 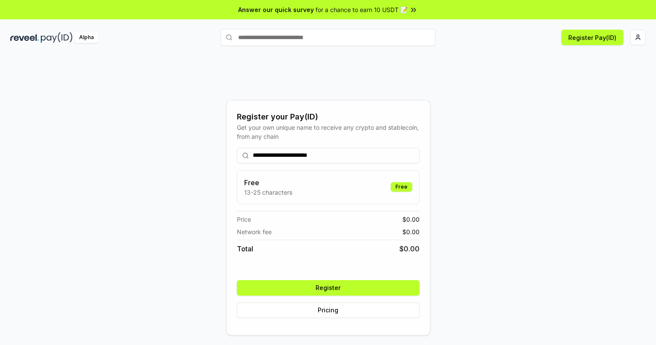 What do you see at coordinates (592, 37) in the screenshot?
I see `button: Register Pay(ID)` at bounding box center [592, 37].